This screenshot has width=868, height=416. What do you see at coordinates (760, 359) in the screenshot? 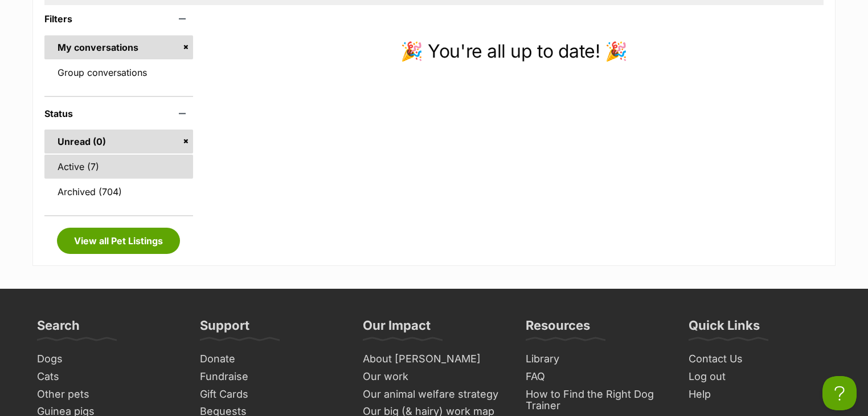
I see `a: Contact Us` at bounding box center [760, 359].